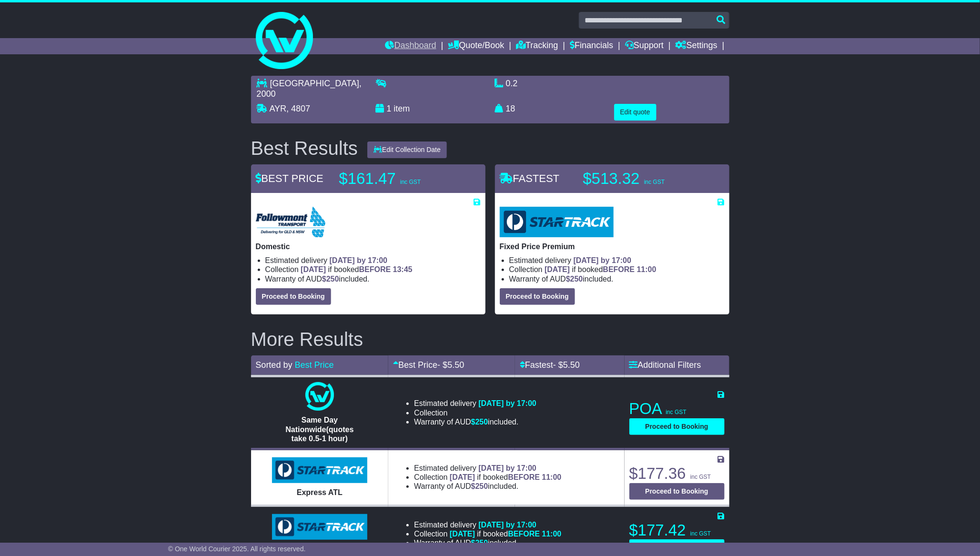 Image resolution: width=980 pixels, height=556 pixels. I want to click on a: Support, so click(644, 46).